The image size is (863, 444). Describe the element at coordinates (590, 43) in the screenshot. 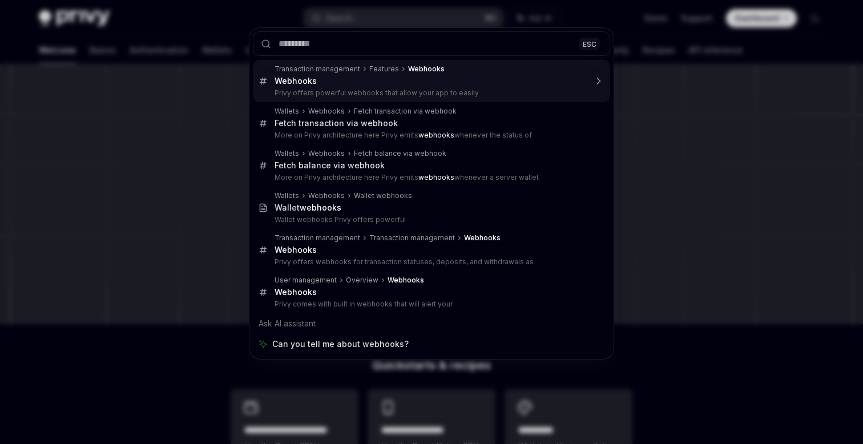

I see `div: ESC` at that location.